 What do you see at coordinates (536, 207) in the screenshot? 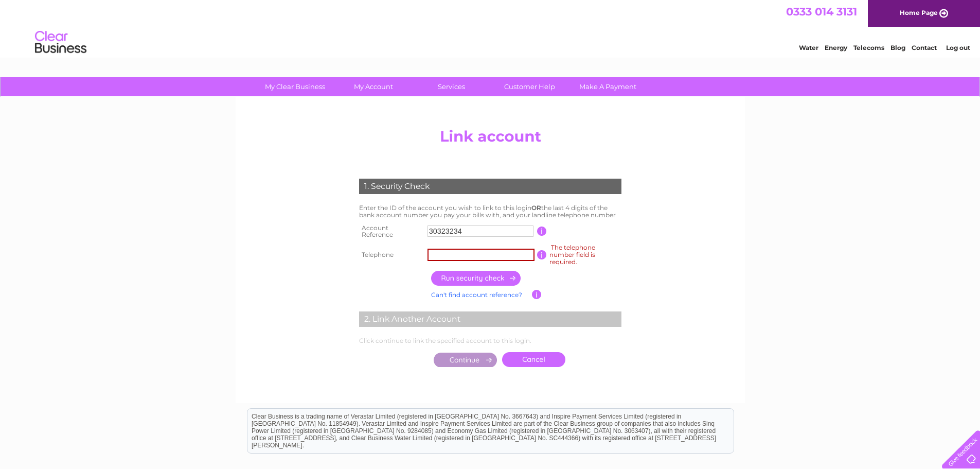
I see `b: OR` at bounding box center [536, 207].